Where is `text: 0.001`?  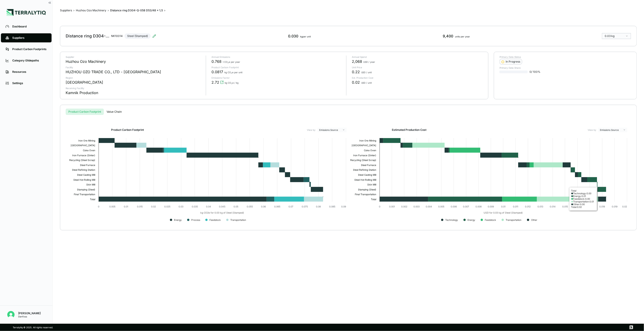 text: 0.001 is located at coordinates (391, 207).